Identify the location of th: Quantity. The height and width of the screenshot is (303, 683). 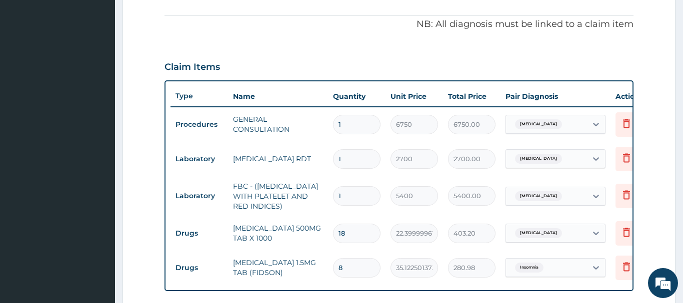
(356, 96).